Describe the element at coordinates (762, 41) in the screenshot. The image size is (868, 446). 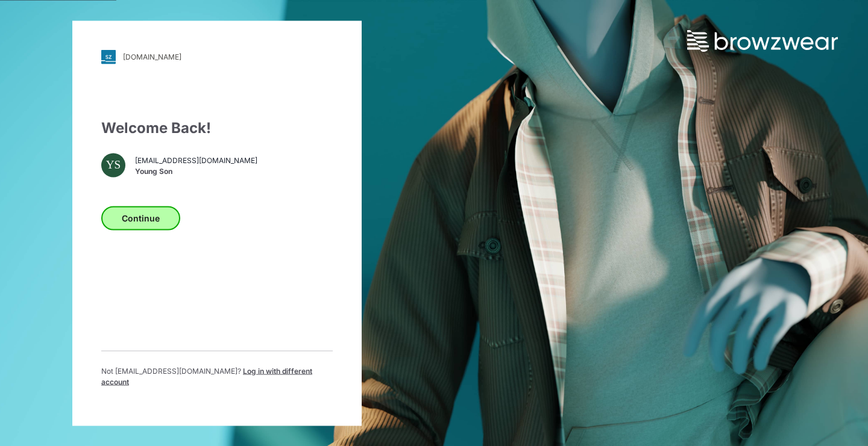
I see `img: browzwear-logo.73288ffb.svg` at that location.